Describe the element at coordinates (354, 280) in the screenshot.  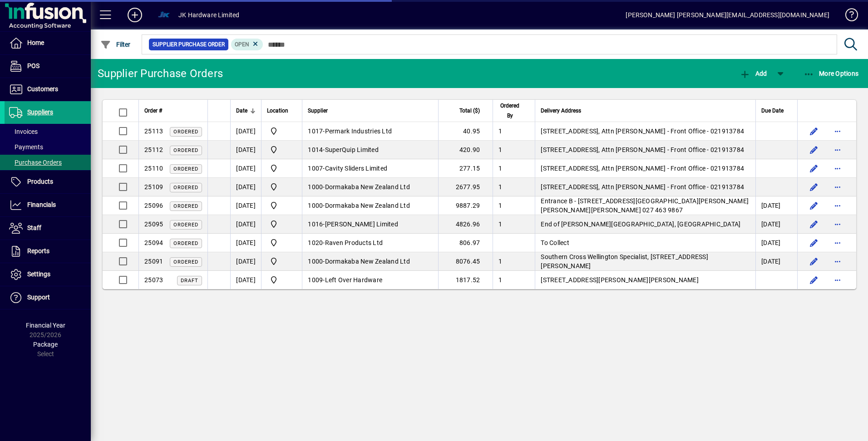
I see `span: Left Over Hardware` at that location.